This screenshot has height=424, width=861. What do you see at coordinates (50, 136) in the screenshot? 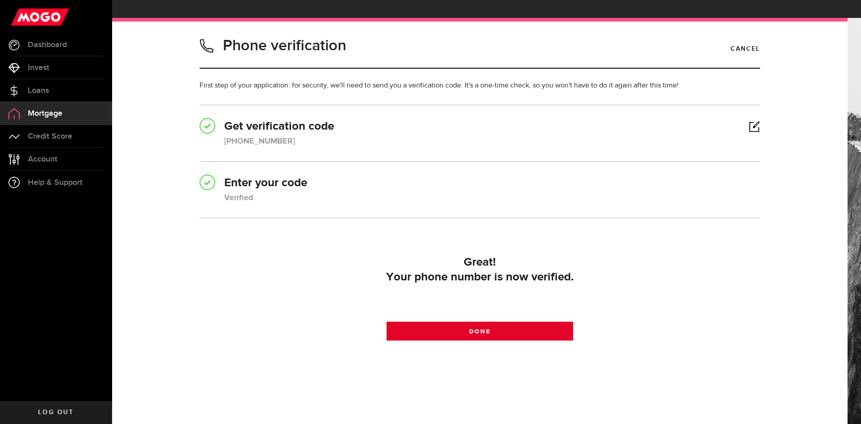
I see `span: Credit Score` at bounding box center [50, 136].